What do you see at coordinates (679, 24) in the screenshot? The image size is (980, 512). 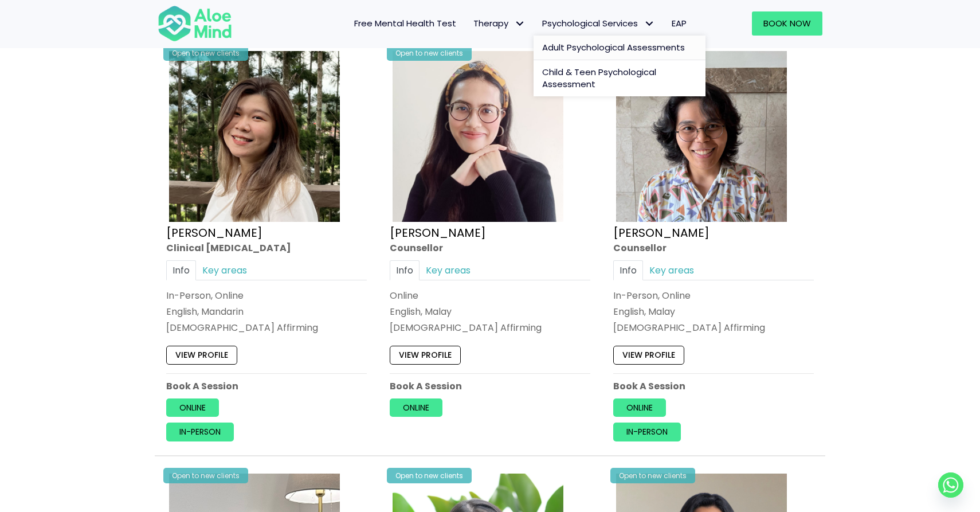 I see `a: EAP` at bounding box center [679, 24].